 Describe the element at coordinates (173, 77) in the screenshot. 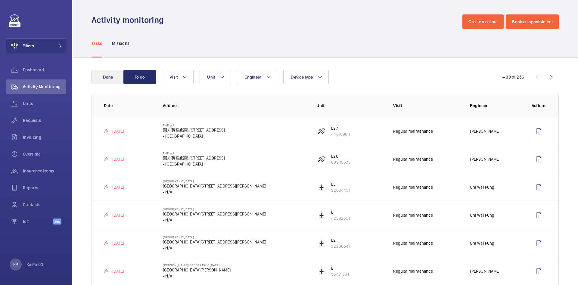

I see `span: Visit` at that location.